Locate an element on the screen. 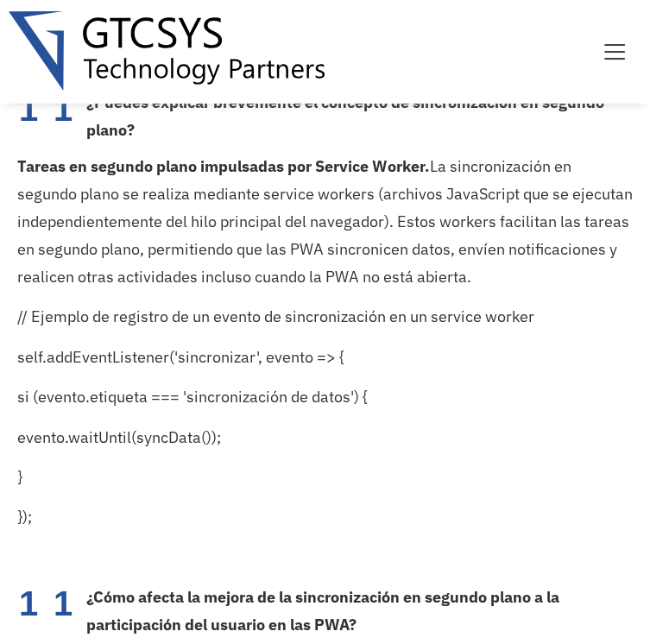  font: La sincronización en segundo plano se realiza mediante service workers (archivos JavaScript que s... is located at coordinates (325, 221).